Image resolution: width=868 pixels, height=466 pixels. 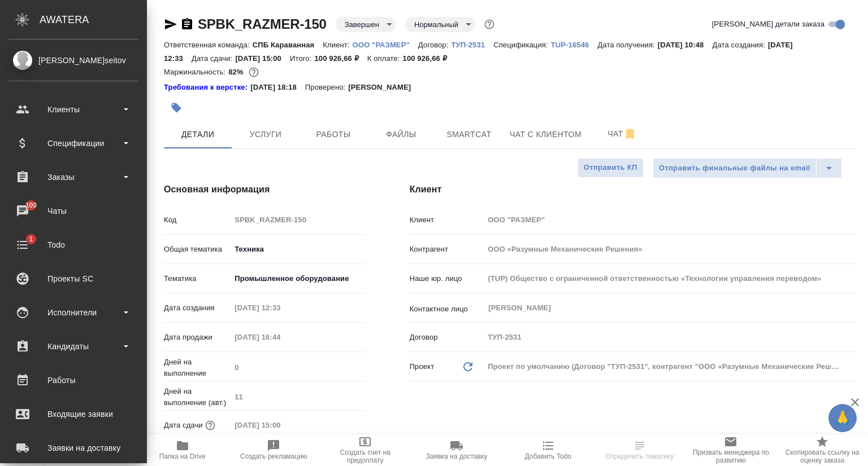 What do you see at coordinates (740, 45) in the screenshot?
I see `p: Дата создания:` at bounding box center [740, 45].